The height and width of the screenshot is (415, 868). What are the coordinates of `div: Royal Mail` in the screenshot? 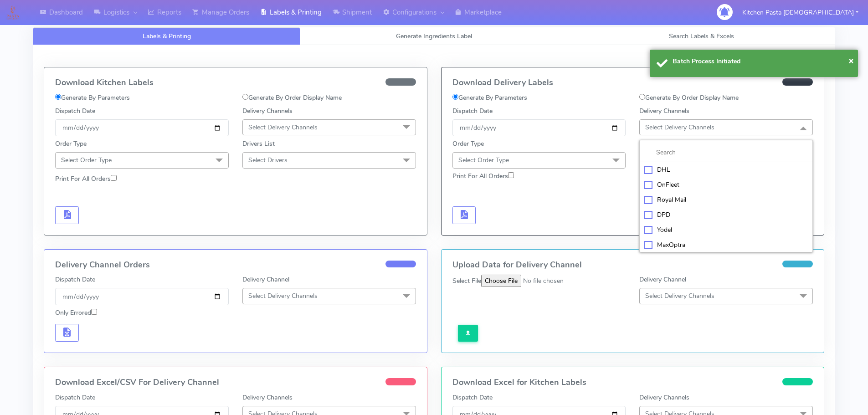 It's located at (726, 200).